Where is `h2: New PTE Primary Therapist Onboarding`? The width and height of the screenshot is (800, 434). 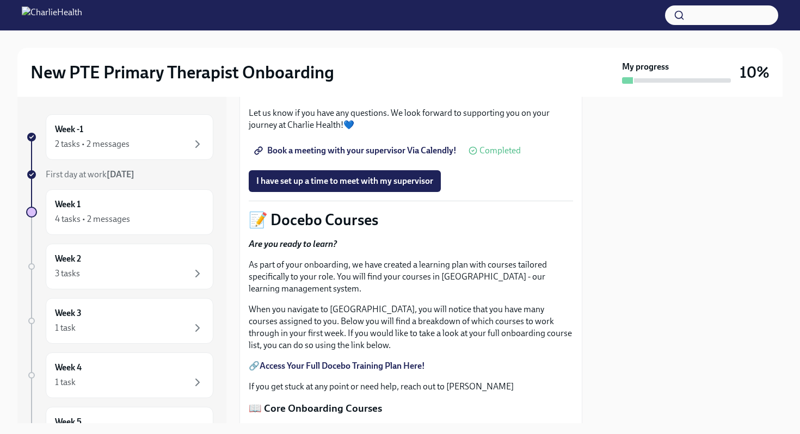 h2: New PTE Primary Therapist Onboarding is located at coordinates (182, 72).